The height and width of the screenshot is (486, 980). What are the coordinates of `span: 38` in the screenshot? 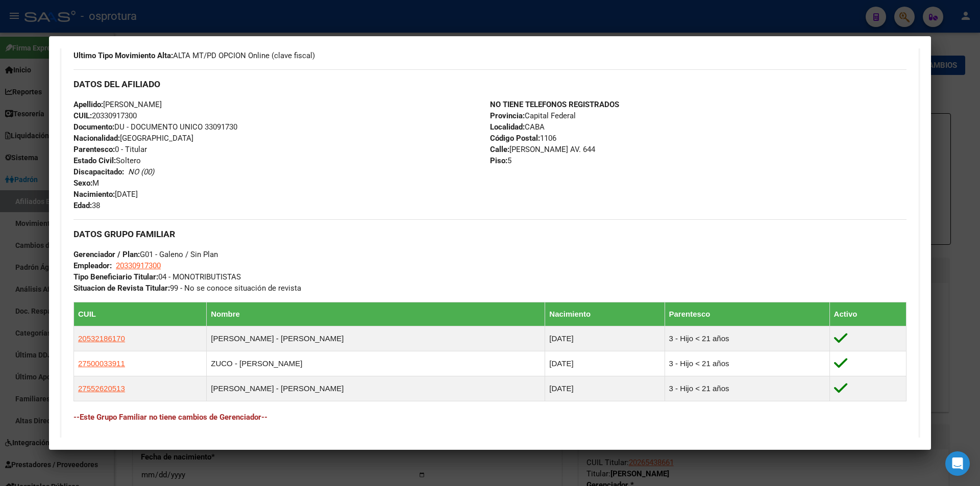 It's located at (87, 205).